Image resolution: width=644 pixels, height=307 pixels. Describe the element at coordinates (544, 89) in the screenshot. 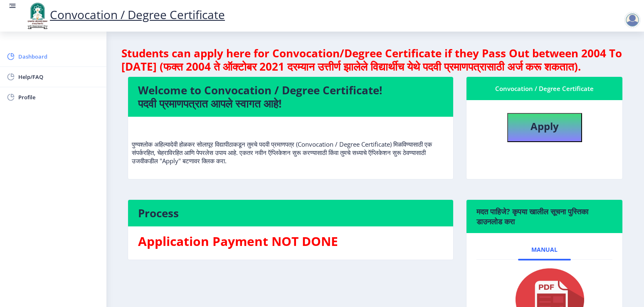

I see `div: Convocation / Degree Certificate` at that location.